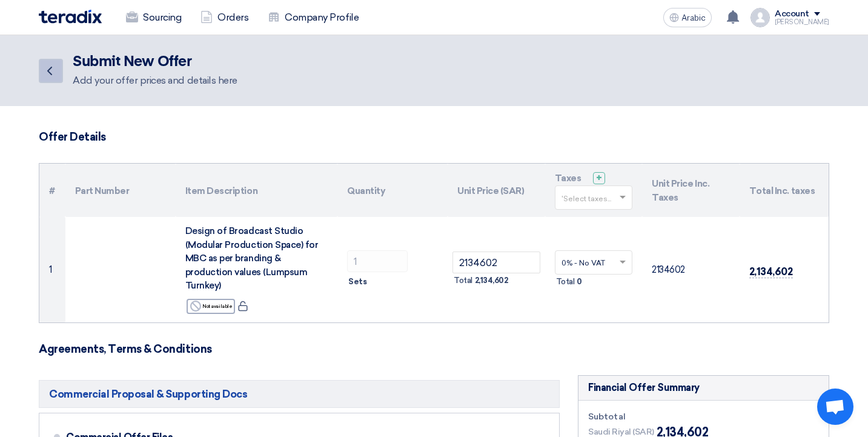  Describe the element at coordinates (221, 190) in the screenshot. I see `font: Item Description` at that location.